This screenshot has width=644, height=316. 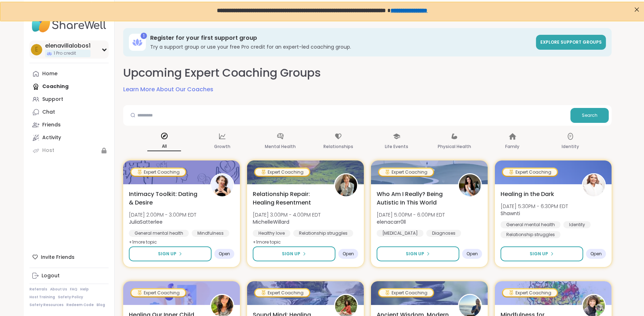 What do you see at coordinates (271, 222) in the screenshot?
I see `b: MichelleWillard` at bounding box center [271, 222].